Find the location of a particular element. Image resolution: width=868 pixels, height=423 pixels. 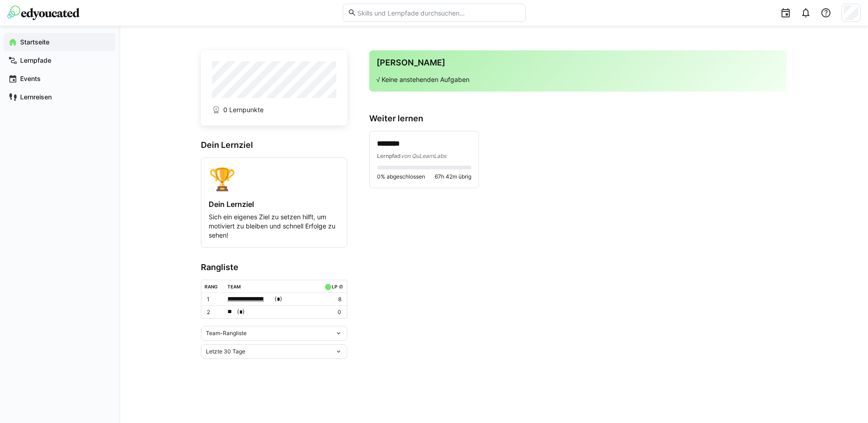

h3: Dein Lernziel is located at coordinates (274, 145).